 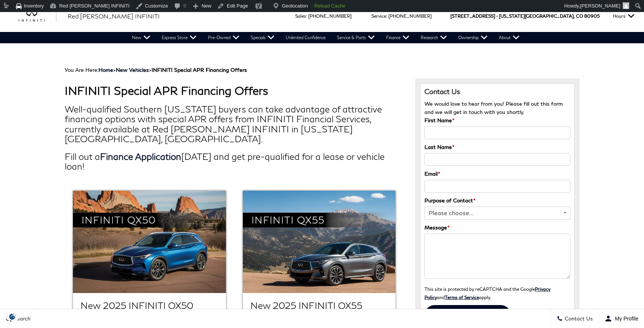 I want to click on a: Home, so click(x=106, y=69).